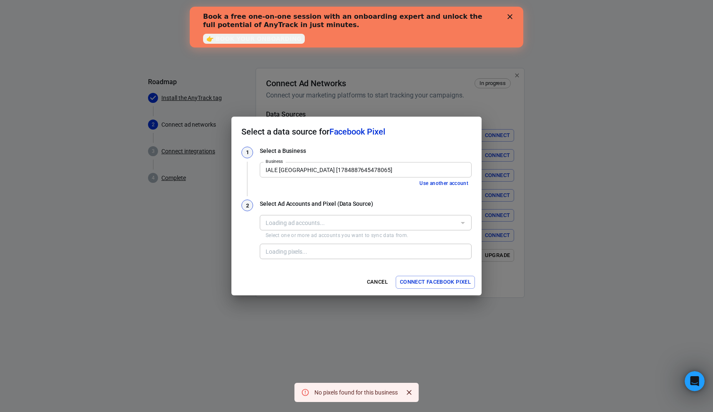 Image resolution: width=713 pixels, height=412 pixels. I want to click on p: Select one or more ad accounts you want to sync data from., so click(365, 235).